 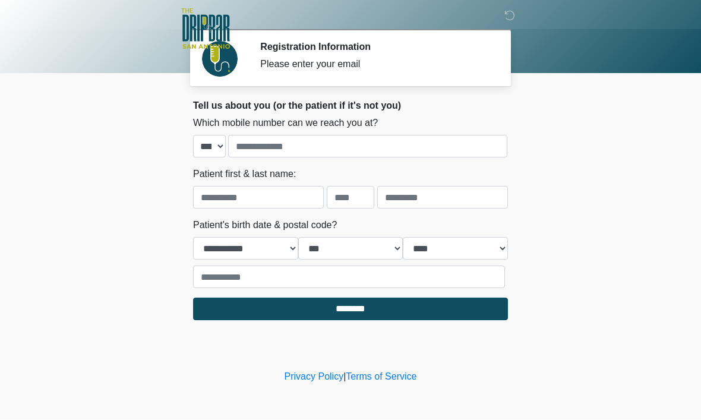 What do you see at coordinates (285, 124) in the screenshot?
I see `label: Which mobile number can we reach you at?` at bounding box center [285, 124].